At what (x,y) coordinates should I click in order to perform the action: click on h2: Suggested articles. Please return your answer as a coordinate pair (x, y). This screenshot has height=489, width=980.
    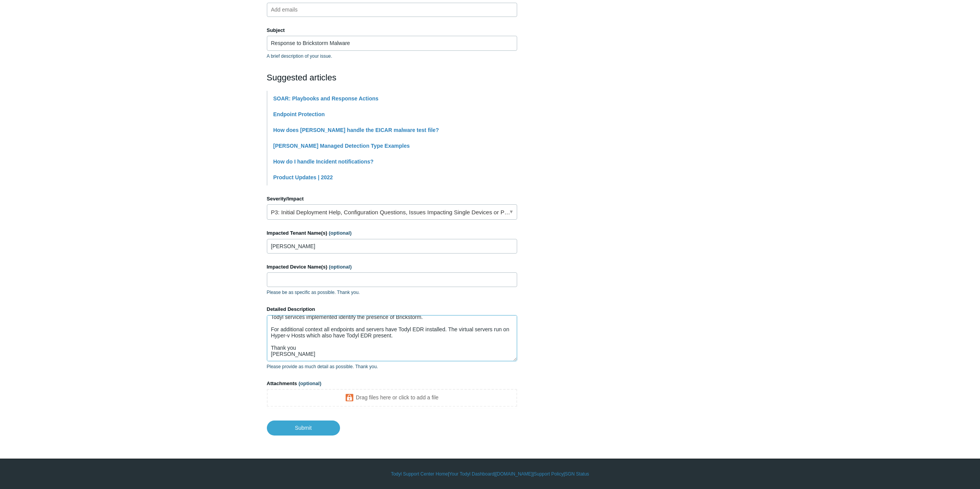
    Looking at the image, I should click on (392, 78).